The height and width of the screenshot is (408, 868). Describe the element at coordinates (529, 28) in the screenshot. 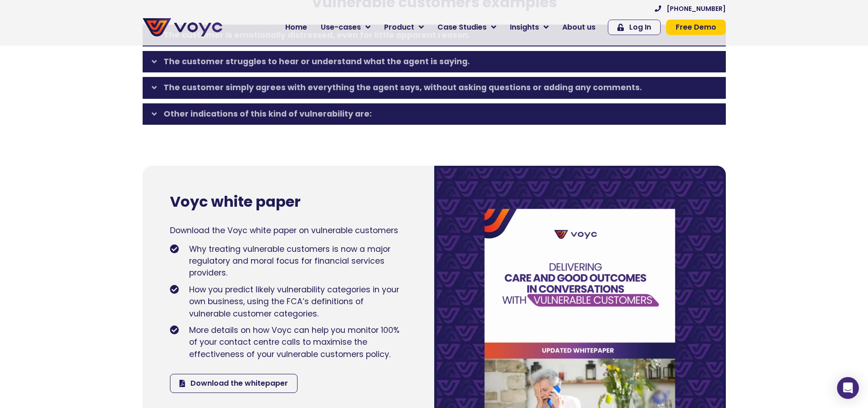

I see `a: Insights` at that location.